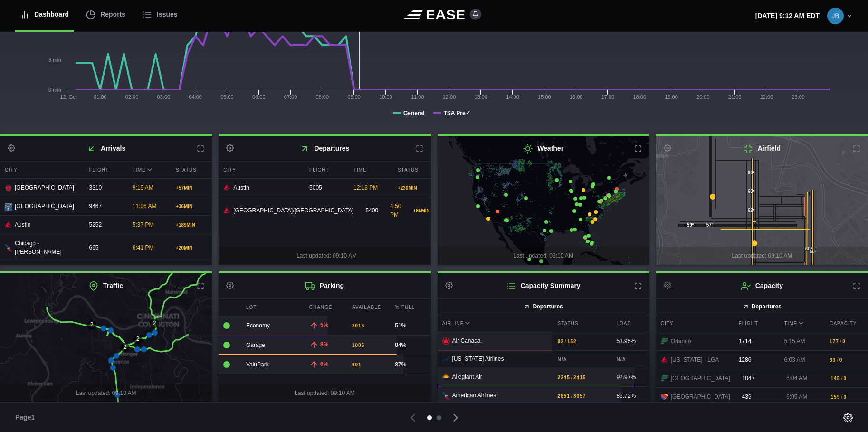 This screenshot has height=432, width=868. What do you see at coordinates (481, 97) in the screenshot?
I see `text: 13:00` at bounding box center [481, 97].